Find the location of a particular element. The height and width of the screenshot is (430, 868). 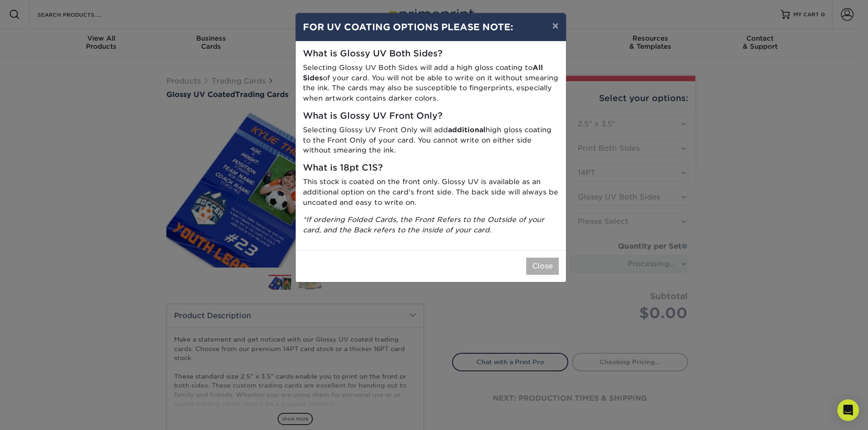

button: Close is located at coordinates (542, 266).